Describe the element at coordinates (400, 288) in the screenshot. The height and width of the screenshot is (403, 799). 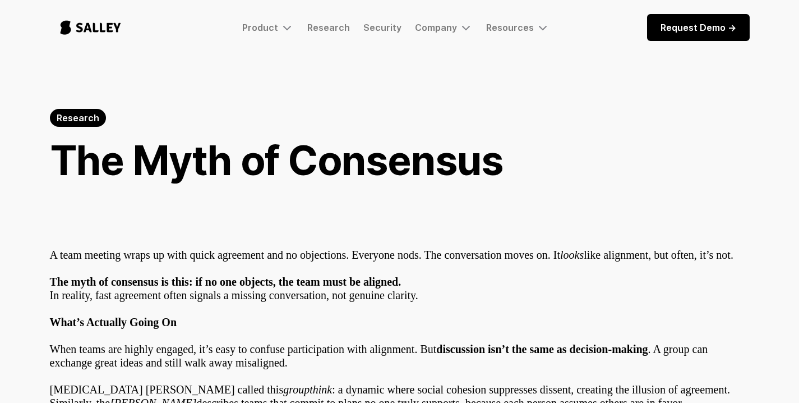
I see `p: In reality, fast agreement often signals a missing conversation, not genuine clarity.` at that location.